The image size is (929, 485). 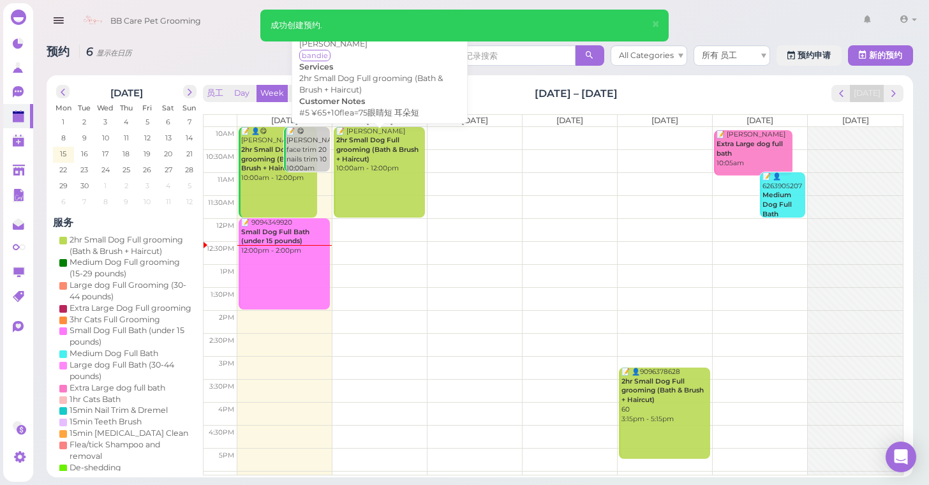 I want to click on button: 员工, so click(x=215, y=93).